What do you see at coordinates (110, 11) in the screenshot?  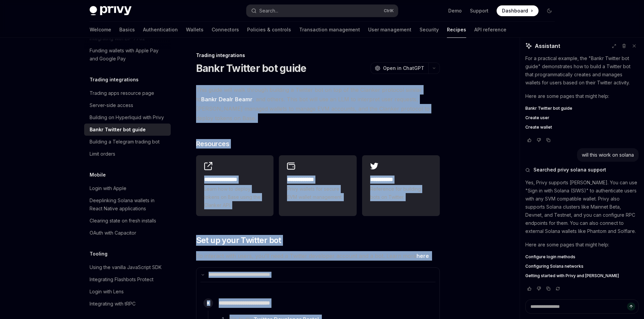 I see `img: dark logo` at bounding box center [110, 11].